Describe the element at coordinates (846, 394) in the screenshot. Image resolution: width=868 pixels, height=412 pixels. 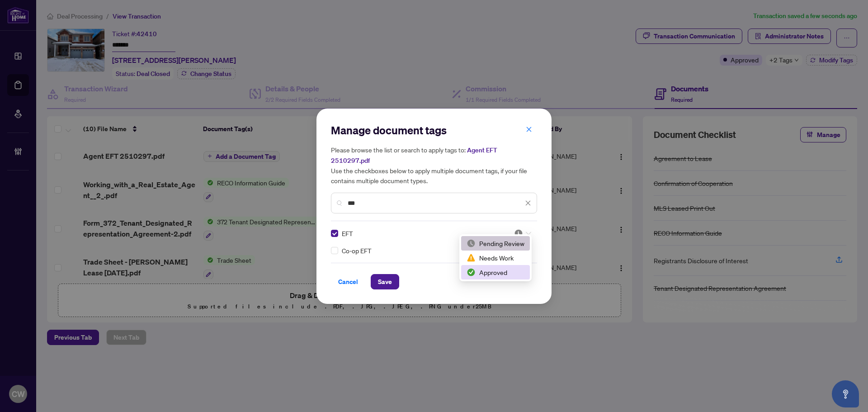
I see `button: Open asap` at that location.